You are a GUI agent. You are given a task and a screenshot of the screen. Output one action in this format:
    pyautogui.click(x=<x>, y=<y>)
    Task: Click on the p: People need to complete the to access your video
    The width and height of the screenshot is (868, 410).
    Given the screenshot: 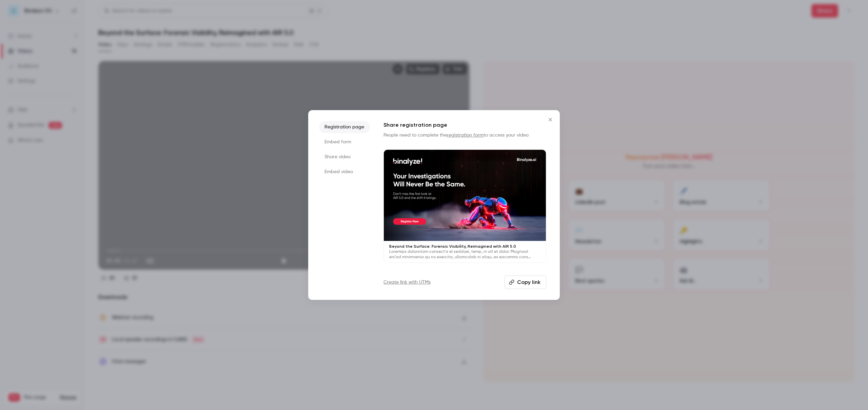 What is the action you would take?
    pyautogui.click(x=465, y=135)
    